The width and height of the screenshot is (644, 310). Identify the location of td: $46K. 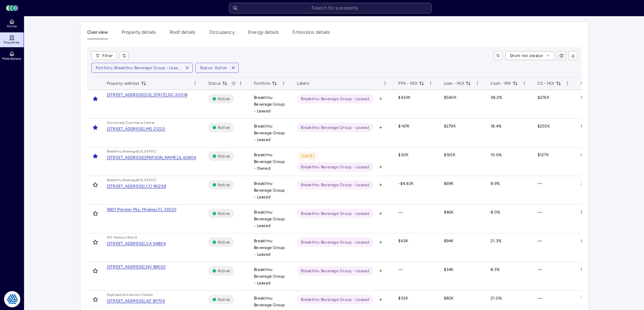
(462, 219).